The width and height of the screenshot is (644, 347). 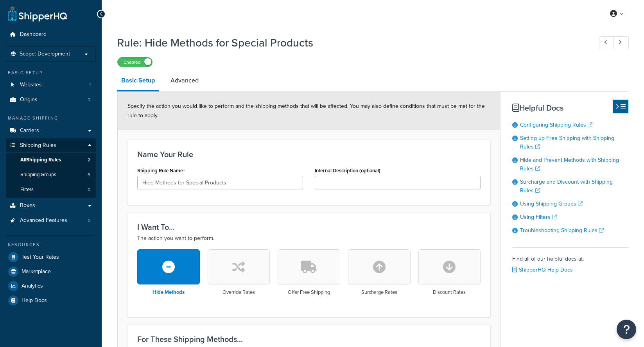 I want to click on a: ShipperHQ Help Docs, so click(x=542, y=270).